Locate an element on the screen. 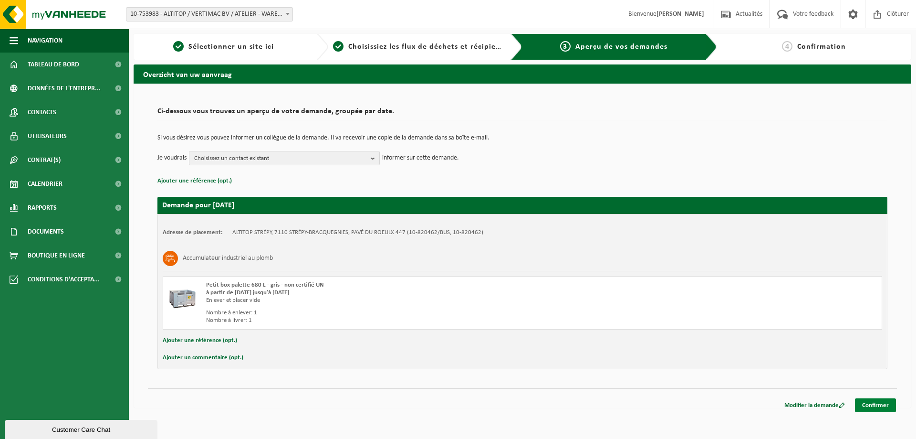 The height and width of the screenshot is (439, 916). span: Tableau de bord is located at coordinates (53, 64).